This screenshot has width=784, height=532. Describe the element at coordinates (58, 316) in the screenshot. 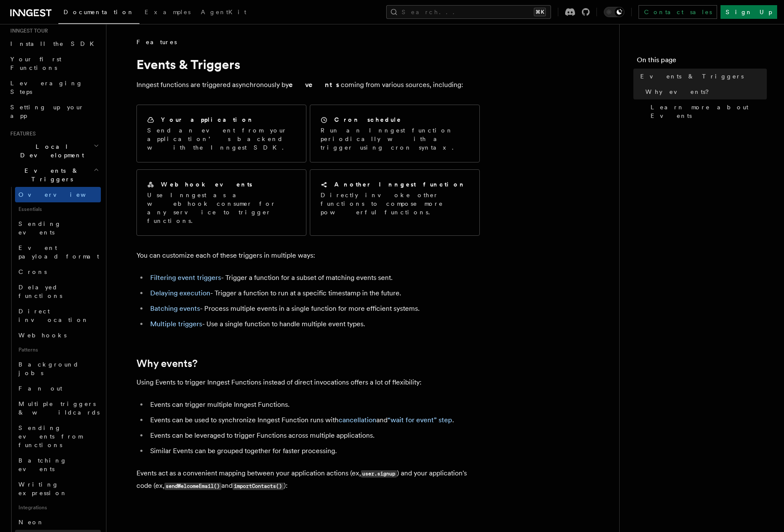

I see `a: Direct invocation` at that location.